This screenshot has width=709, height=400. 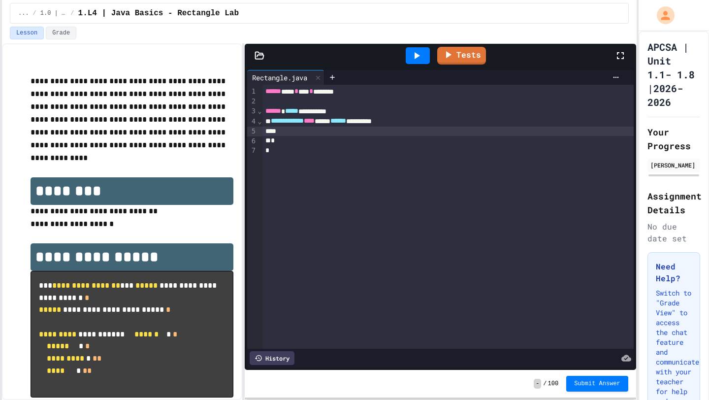 I want to click on h1: APCSA | Unit 1.1- 1.8 |2026-2026, so click(x=674, y=74).